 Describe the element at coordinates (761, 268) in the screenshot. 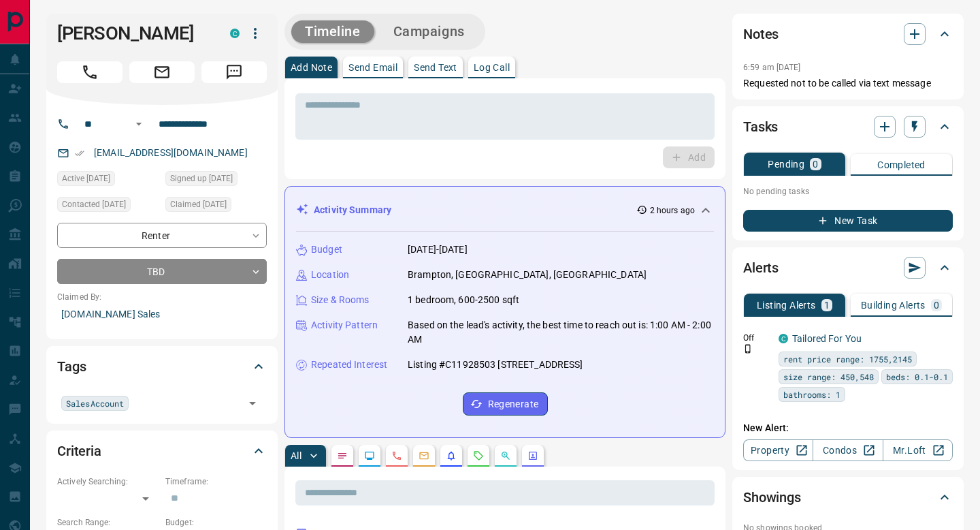

I see `h2: Alerts` at that location.